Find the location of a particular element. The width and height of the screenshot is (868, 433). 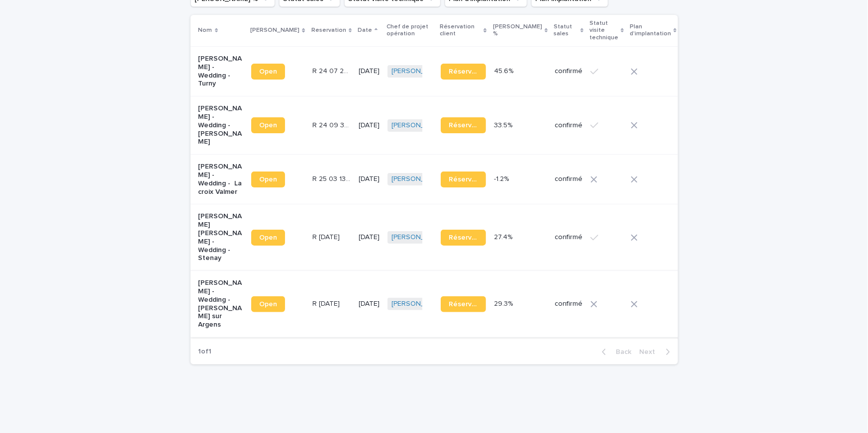

p: Statut visite technique is located at coordinates (604, 30).